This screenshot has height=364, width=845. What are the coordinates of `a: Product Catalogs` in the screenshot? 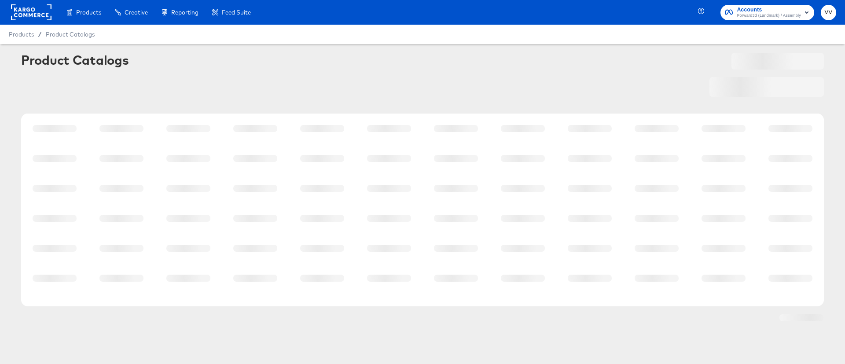 It's located at (70, 34).